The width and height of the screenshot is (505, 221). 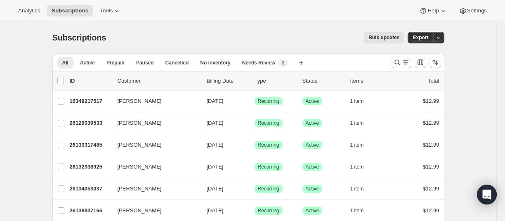 What do you see at coordinates (487, 195) in the screenshot?
I see `div: Open Intercom Messenger` at bounding box center [487, 195].